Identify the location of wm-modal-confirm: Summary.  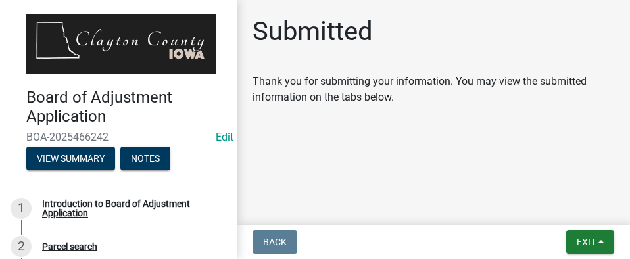
(70, 160).